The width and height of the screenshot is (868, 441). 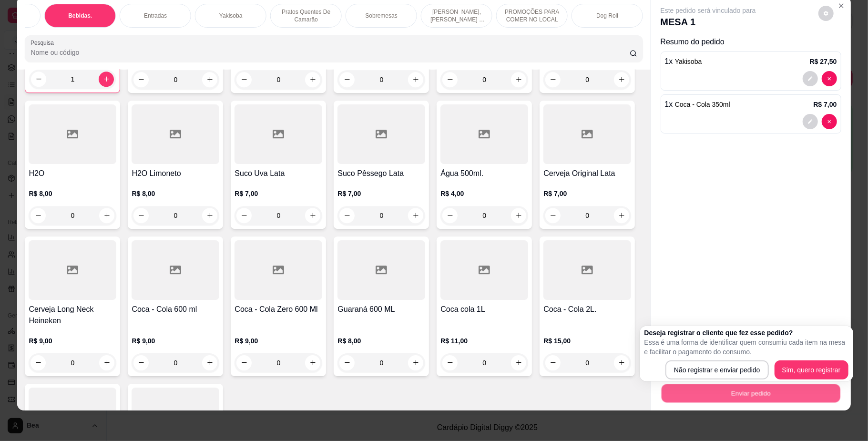 I want to click on p: MESA 1, so click(x=708, y=22).